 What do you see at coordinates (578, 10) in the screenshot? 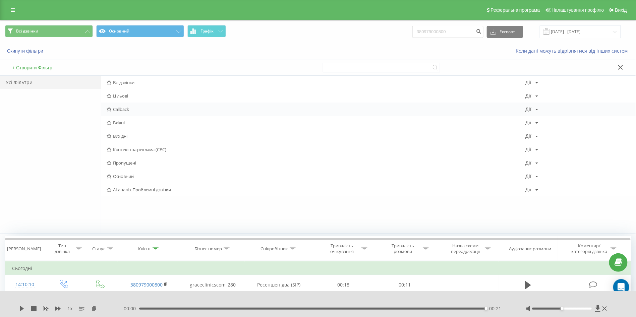
I see `span: Налаштування профілю` at bounding box center [578, 10].